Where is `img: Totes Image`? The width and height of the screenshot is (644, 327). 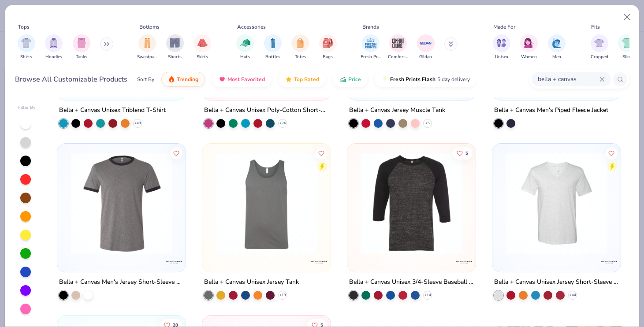 img: Totes Image is located at coordinates (300, 43).